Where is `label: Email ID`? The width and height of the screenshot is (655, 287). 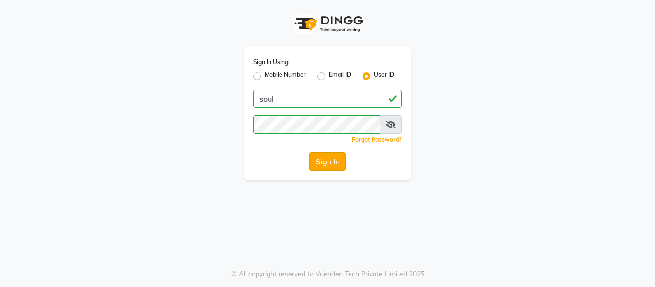
label: Email ID is located at coordinates (340, 76).